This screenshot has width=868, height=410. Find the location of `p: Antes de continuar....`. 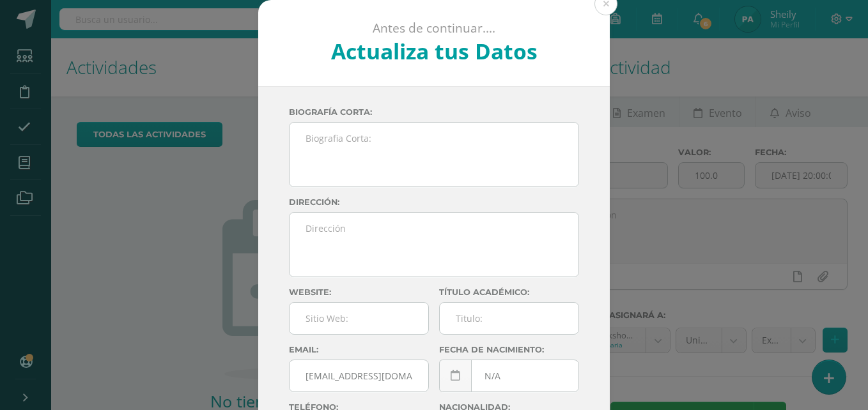

p: Antes de continuar.... is located at coordinates (434, 28).